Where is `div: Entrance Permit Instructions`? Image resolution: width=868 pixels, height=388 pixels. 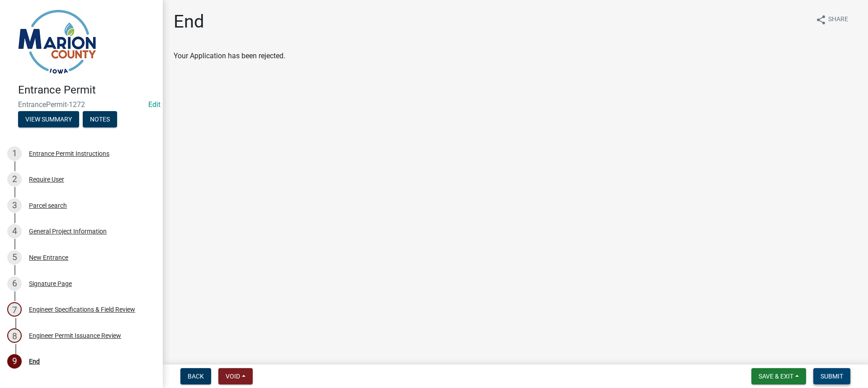
div: Entrance Permit Instructions is located at coordinates (69, 154).